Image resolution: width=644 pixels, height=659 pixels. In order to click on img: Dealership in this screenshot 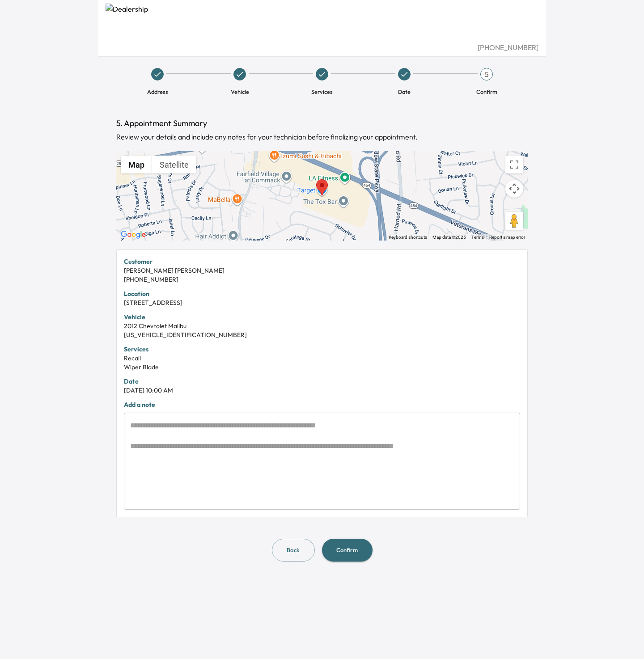, I will do `click(322, 23)`.